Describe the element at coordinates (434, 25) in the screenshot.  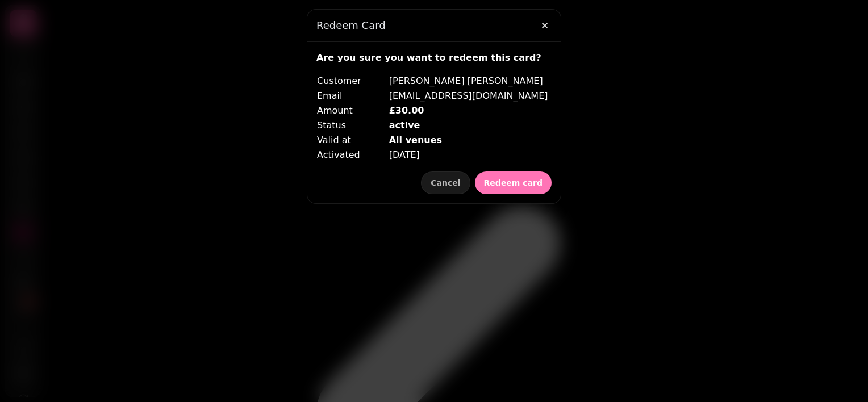
I see `h3: Redeem Card` at that location.